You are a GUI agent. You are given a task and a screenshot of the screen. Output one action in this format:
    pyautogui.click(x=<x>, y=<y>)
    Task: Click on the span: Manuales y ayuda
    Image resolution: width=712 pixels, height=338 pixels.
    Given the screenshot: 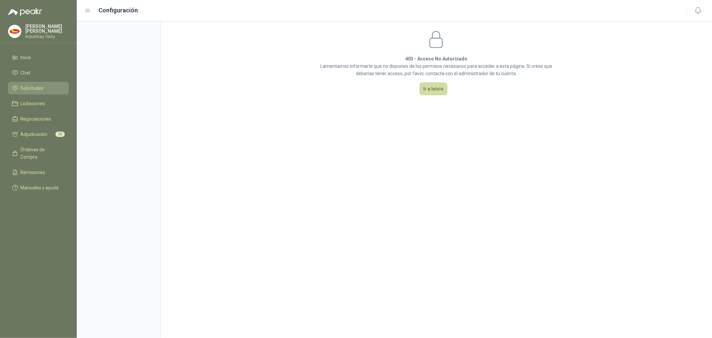 What is the action you would take?
    pyautogui.click(x=40, y=188)
    